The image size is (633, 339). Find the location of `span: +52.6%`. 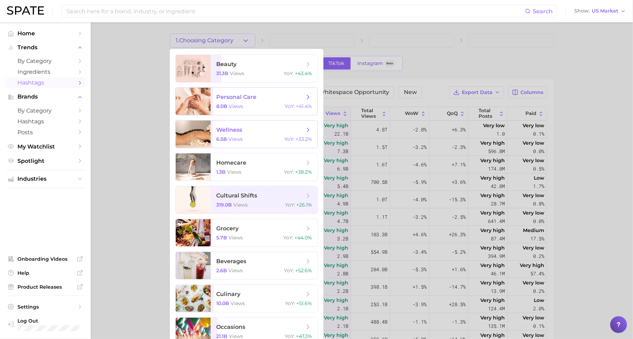

span: +52.6% is located at coordinates (304, 271).